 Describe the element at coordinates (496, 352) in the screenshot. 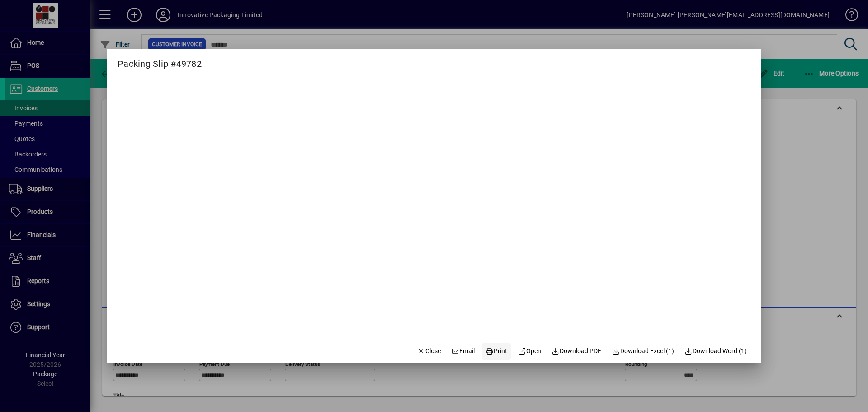

I see `button: Print` at that location.